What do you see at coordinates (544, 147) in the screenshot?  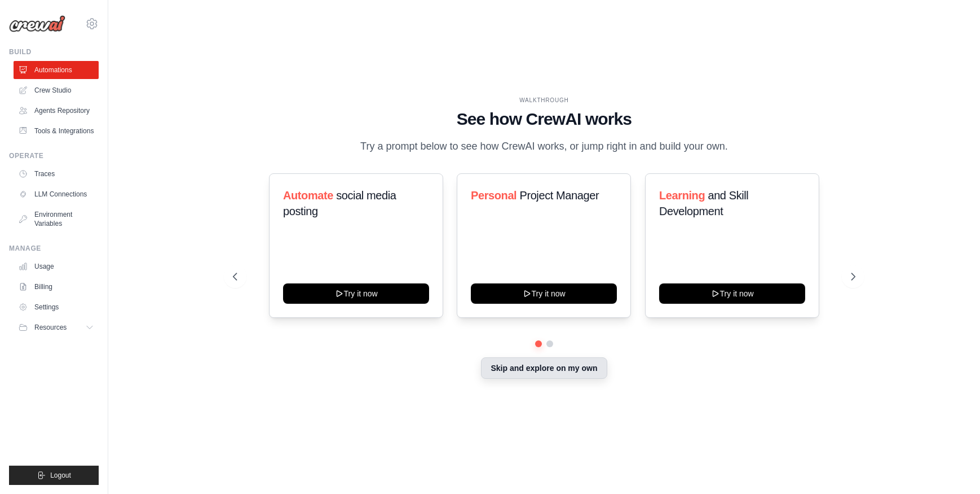 I see `p: Try a prompt below to see how CrewAI works, or jump right in and build your own.` at bounding box center [544, 147].